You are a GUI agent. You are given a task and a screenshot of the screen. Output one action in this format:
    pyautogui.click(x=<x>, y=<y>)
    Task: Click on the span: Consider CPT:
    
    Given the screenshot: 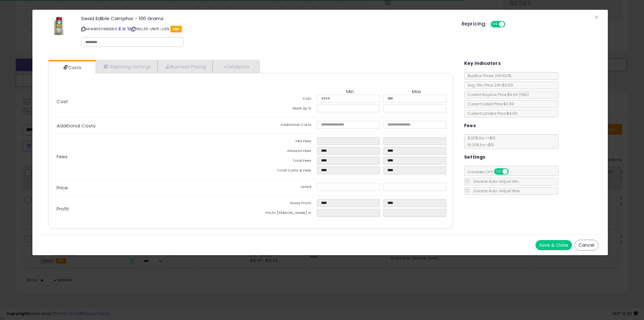 What is the action you would take?
    pyautogui.click(x=491, y=172)
    